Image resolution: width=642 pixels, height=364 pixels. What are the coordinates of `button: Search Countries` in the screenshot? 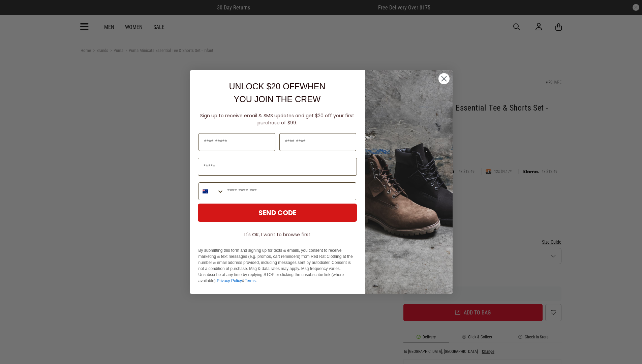 It's located at (211, 191).